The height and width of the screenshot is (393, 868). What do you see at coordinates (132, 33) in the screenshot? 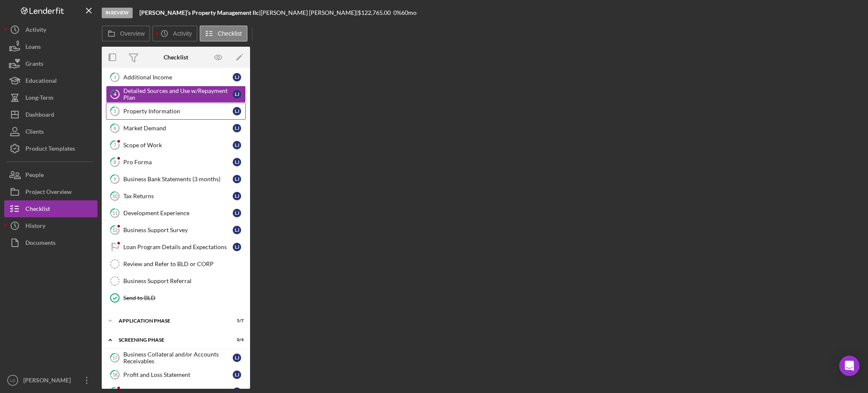
I see `label: Overview` at bounding box center [132, 33].